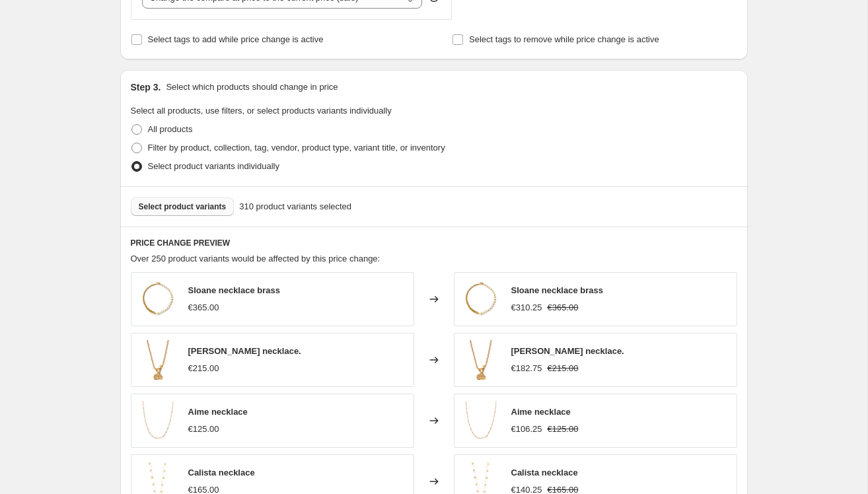  I want to click on strike: €125.00, so click(563, 429).